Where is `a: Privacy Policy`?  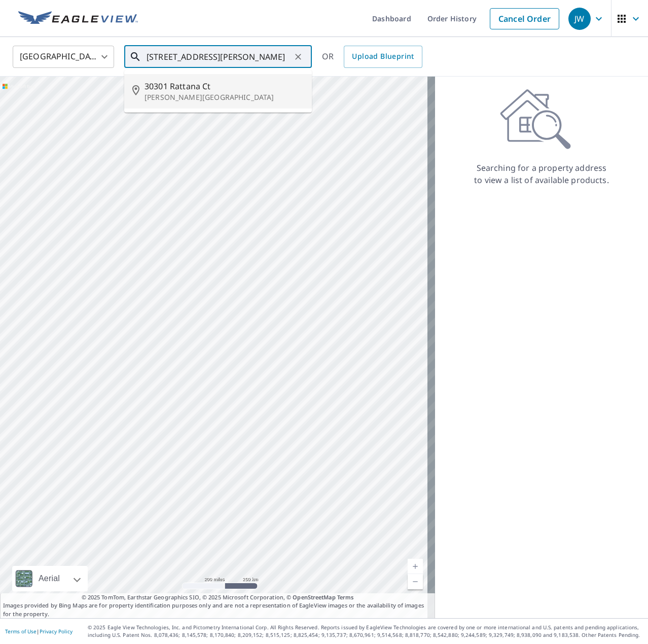 a: Privacy Policy is located at coordinates (56, 631).